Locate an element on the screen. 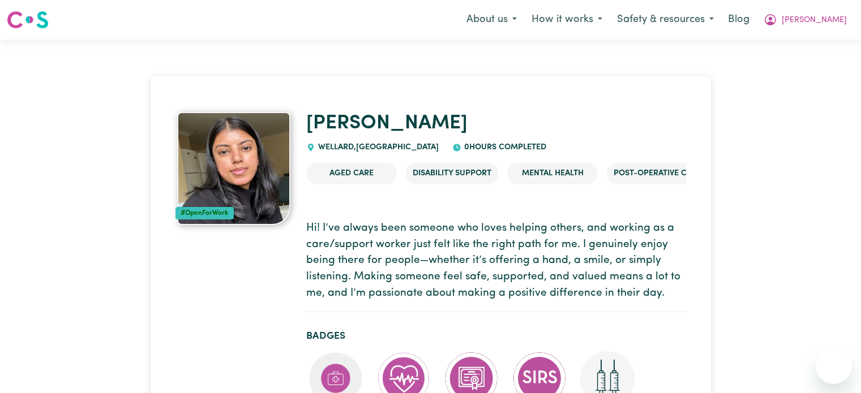 This screenshot has width=861, height=393. img: Careseekers logo is located at coordinates (28, 20).